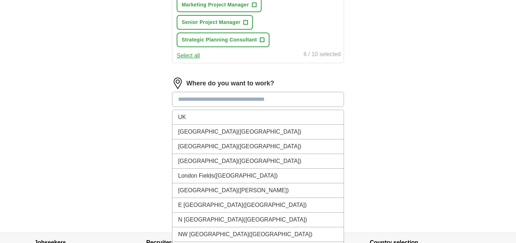 The width and height of the screenshot is (516, 243). I want to click on div: 6 / 10 selected, so click(322, 55).